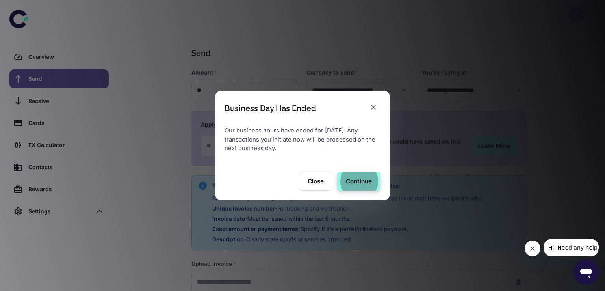 This screenshot has width=605, height=291. Describe the element at coordinates (359, 181) in the screenshot. I see `button: Continue` at that location.